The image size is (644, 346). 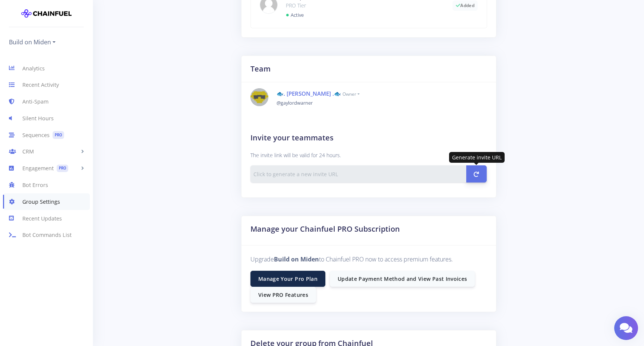 I want to click on a: View PRO Features, so click(x=283, y=294).